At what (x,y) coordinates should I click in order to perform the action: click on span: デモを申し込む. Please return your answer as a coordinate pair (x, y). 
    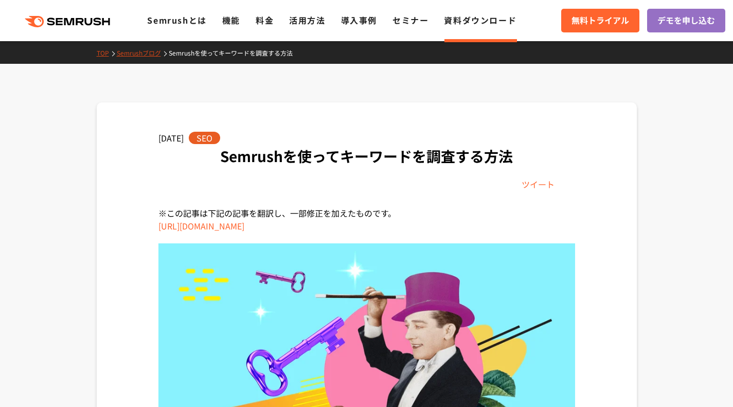
    Looking at the image, I should click on (686, 21).